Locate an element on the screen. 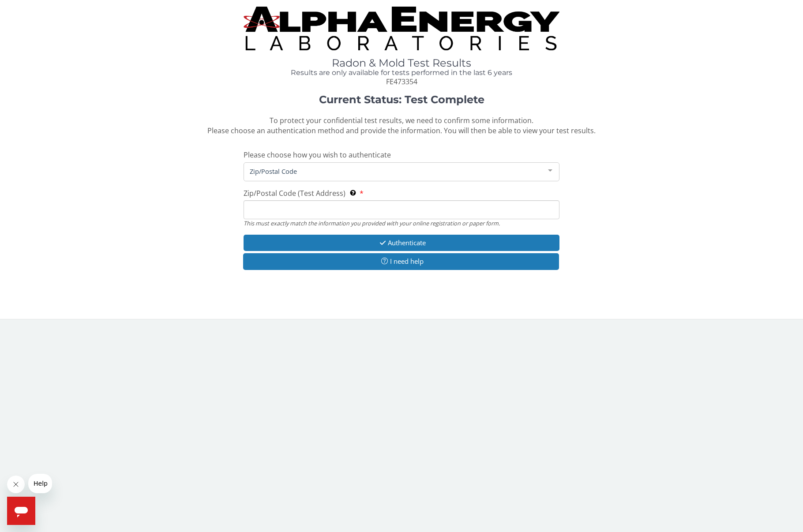  button: I need help is located at coordinates (401, 261).